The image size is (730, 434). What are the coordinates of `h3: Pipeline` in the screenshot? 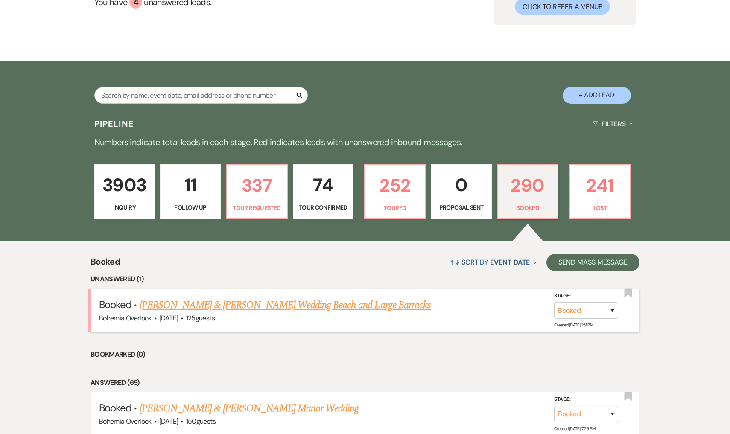 It's located at (114, 124).